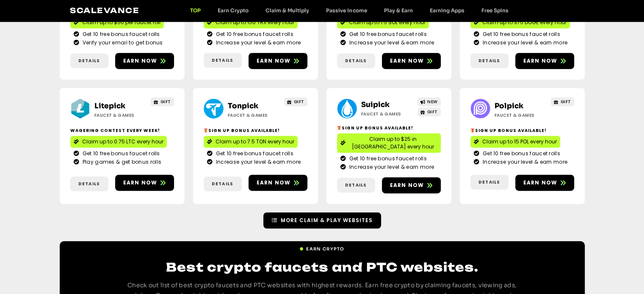 The width and height of the screenshot is (644, 294). What do you see at coordinates (243, 106) in the screenshot?
I see `a: Tonpick` at bounding box center [243, 106].